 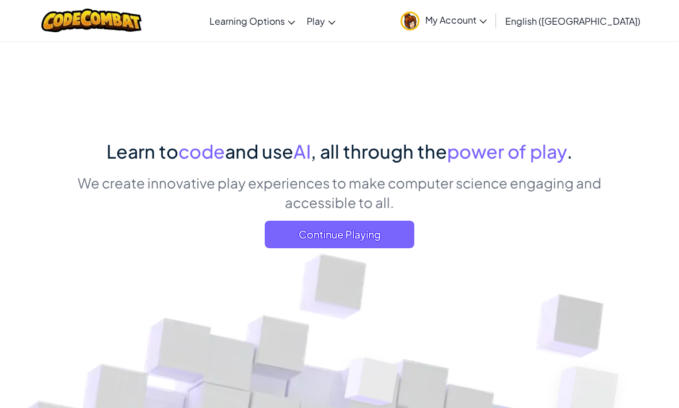 What do you see at coordinates (443, 20) in the screenshot?
I see `a: My Account` at bounding box center [443, 20].